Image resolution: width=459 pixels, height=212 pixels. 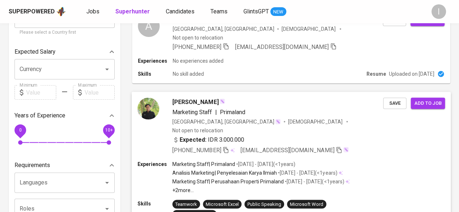 What do you see at coordinates (376, 74) in the screenshot?
I see `p: Resume` at bounding box center [376, 74].